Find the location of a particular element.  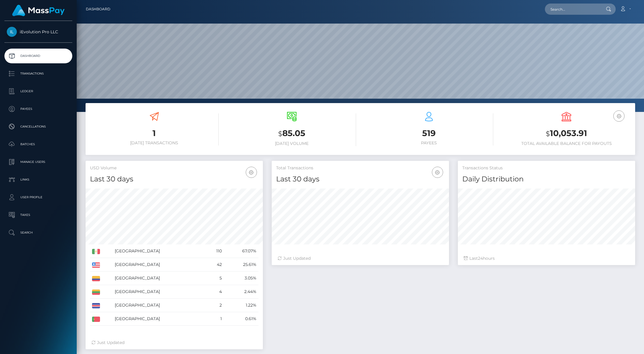

input: Search... is located at coordinates (573, 9).